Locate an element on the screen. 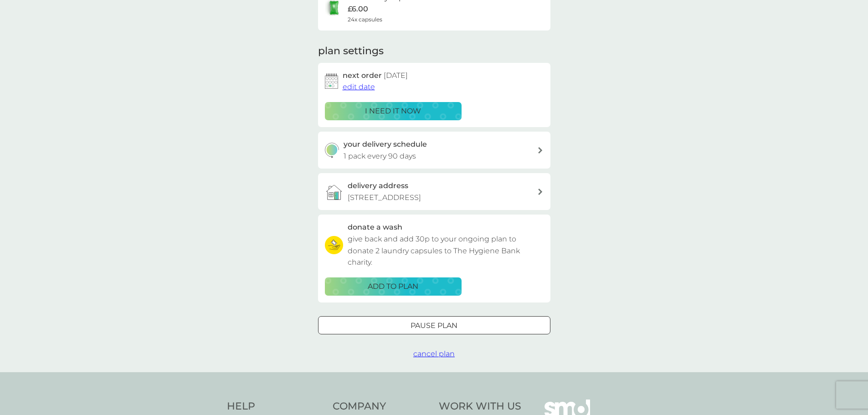 This screenshot has width=868, height=415. button: your delivery schedule1 pack every 90 days is located at coordinates (434, 150).